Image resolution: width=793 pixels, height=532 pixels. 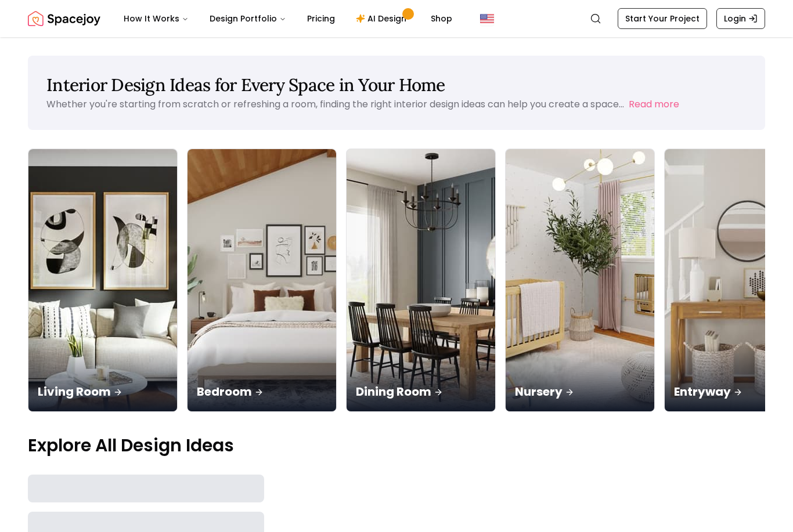 What do you see at coordinates (396, 85) in the screenshot?
I see `h1: Interior Design Ideas for Every Space in Your Home` at bounding box center [396, 85].